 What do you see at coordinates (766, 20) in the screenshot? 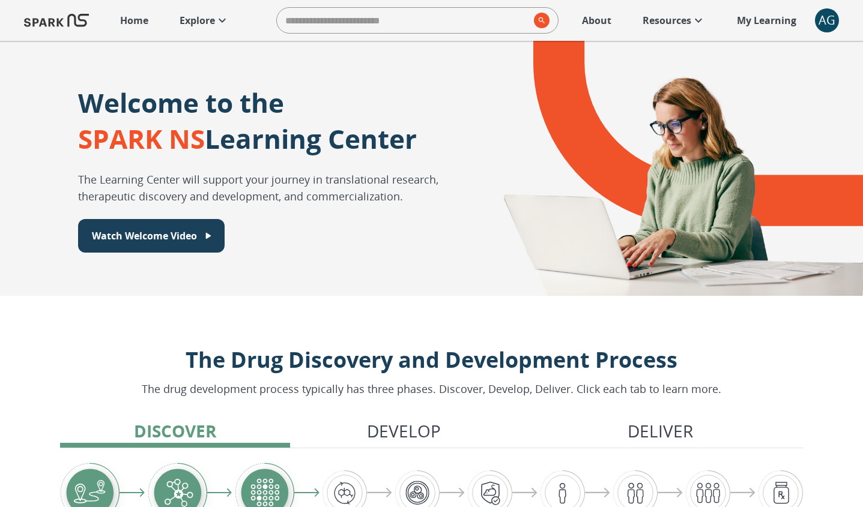
I see `p: My Learning` at bounding box center [766, 20].